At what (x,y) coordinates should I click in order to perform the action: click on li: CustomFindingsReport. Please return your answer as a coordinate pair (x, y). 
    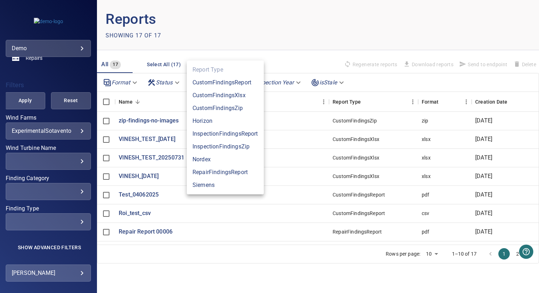
    Looking at the image, I should click on (225, 83).